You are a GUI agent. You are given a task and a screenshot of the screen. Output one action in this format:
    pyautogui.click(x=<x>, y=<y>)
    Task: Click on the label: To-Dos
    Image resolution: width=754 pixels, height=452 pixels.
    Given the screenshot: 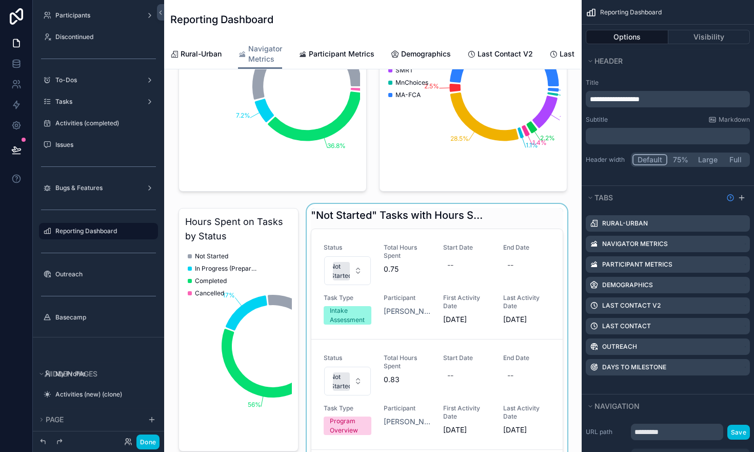 What is the action you would take?
    pyautogui.click(x=96, y=80)
    